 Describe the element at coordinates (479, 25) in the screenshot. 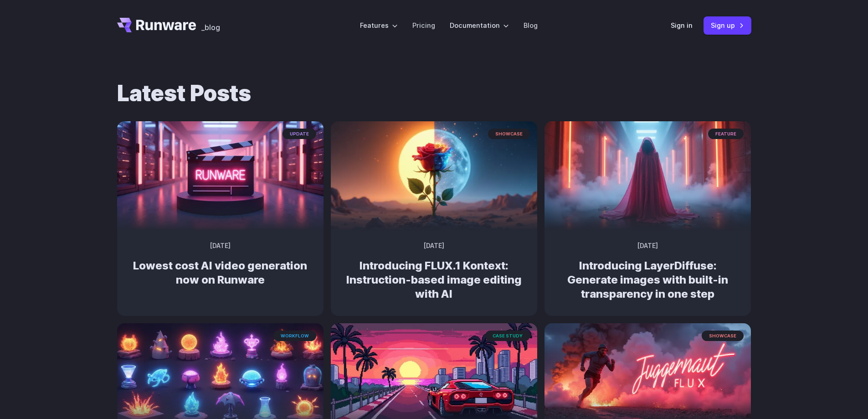

I see `label: Documentation` at that location.